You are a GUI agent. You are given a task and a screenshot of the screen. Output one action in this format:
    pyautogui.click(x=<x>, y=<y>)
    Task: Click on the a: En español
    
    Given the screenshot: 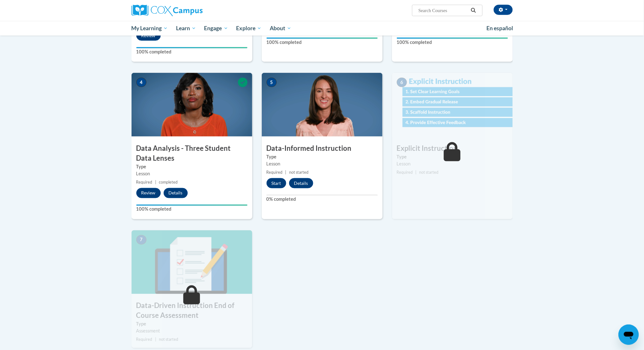 What is the action you would take?
    pyautogui.click(x=500, y=28)
    